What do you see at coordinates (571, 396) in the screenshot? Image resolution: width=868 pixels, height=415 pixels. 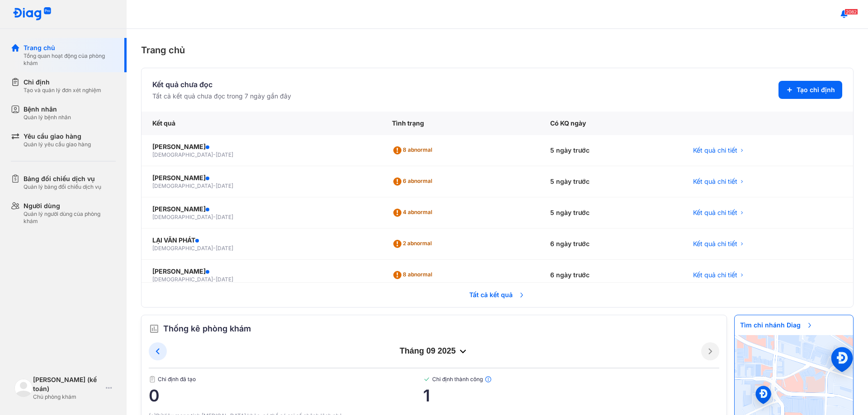 I see `span: 1` at bounding box center [571, 396].